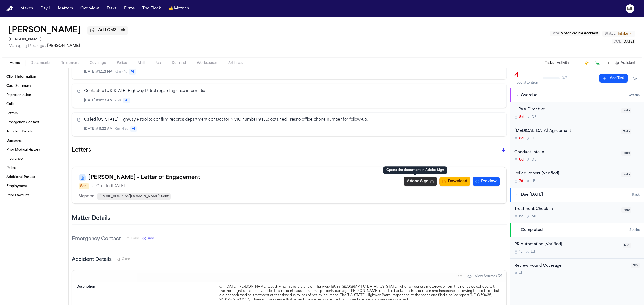 Image resolution: width=644 pixels, height=305 pixels. Describe the element at coordinates (577, 212) in the screenshot. I see `div: Open task: Treatment Check-In` at that location.